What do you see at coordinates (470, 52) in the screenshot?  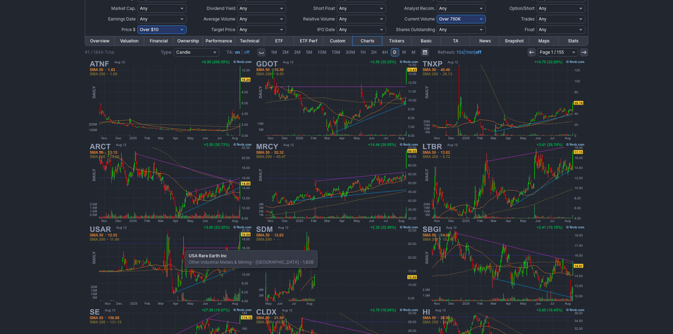 I see `a: 1min` at bounding box center [470, 52].